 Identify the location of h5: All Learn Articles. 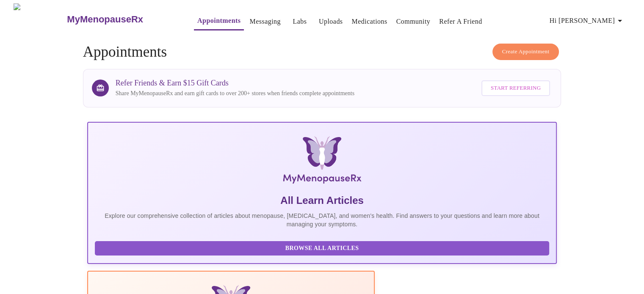
(322, 200).